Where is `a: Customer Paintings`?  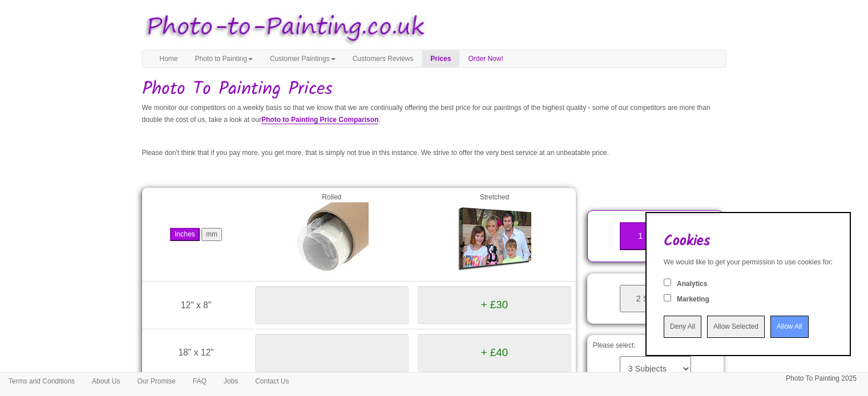 a: Customer Paintings is located at coordinates (303, 59).